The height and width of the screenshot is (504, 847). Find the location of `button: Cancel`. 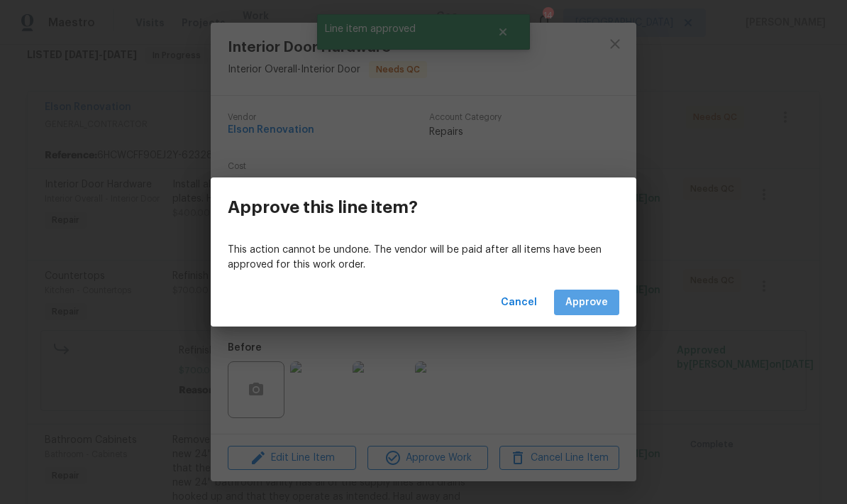

button: Cancel is located at coordinates (519, 303).